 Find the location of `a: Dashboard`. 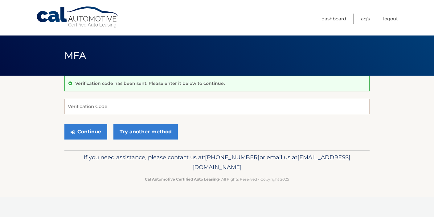

a: Dashboard is located at coordinates (334, 18).